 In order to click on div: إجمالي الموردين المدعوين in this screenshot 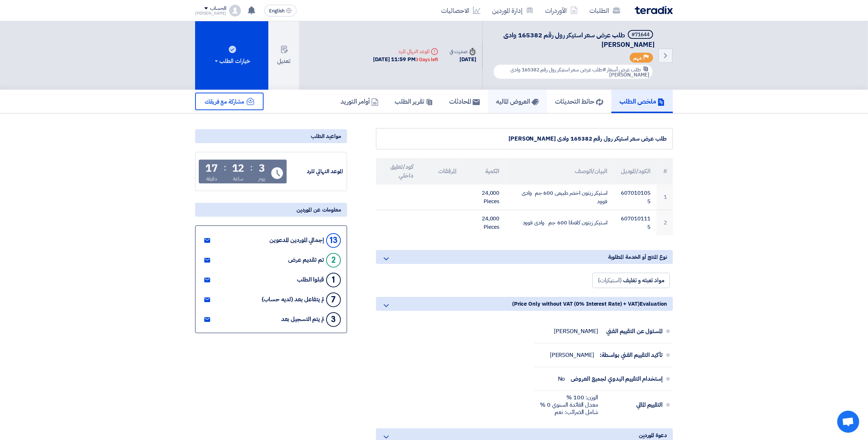, I will do `click(297, 241)`.